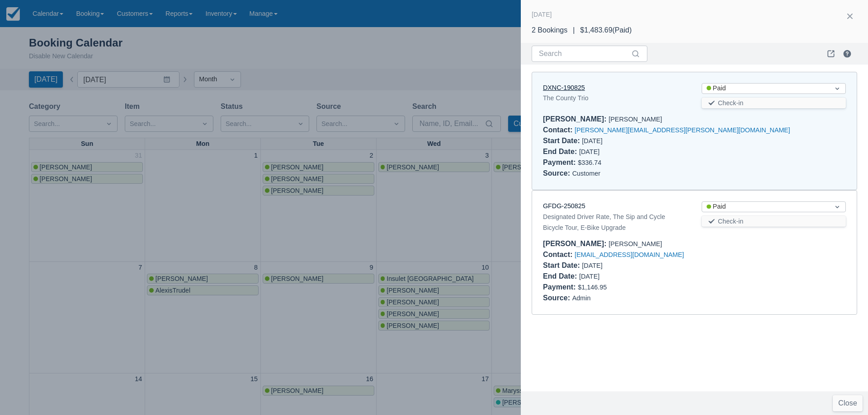 Image resolution: width=868 pixels, height=415 pixels. What do you see at coordinates (694, 174) in the screenshot?
I see `div: Customer` at bounding box center [694, 174].